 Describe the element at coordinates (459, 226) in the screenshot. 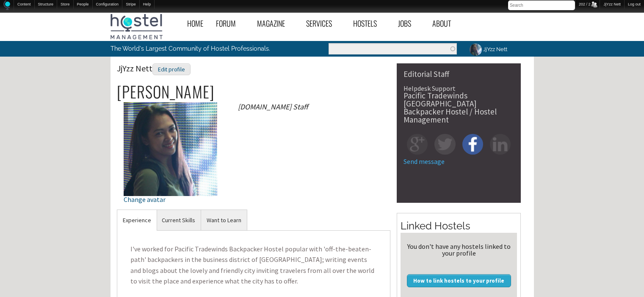

I see `h2: Linked Hostels` at that location.